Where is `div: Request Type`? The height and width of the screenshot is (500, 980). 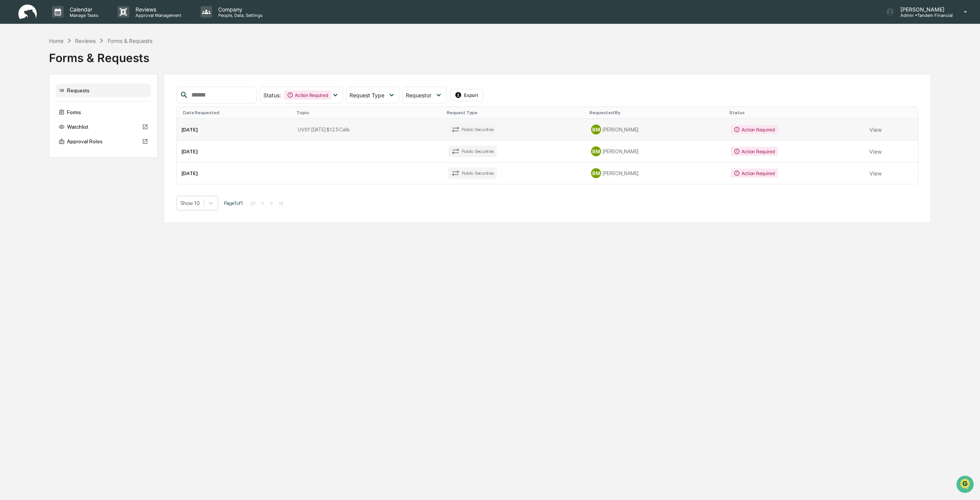
div: Request Type is located at coordinates (515, 113).